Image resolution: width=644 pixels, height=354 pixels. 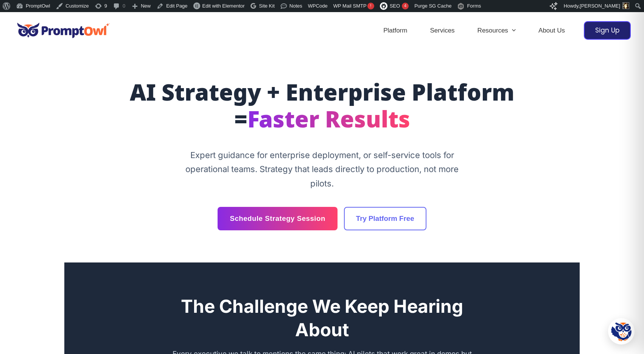 What do you see at coordinates (322, 318) in the screenshot?
I see `h2: The Challenge We Keep Hearing About` at bounding box center [322, 318].